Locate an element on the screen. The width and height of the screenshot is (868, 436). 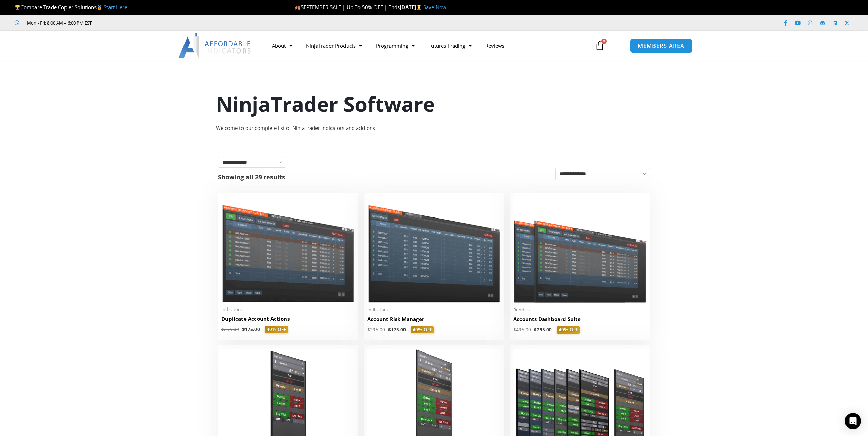
span: Compare Trade Copier Solutions is located at coordinates (71, 7).